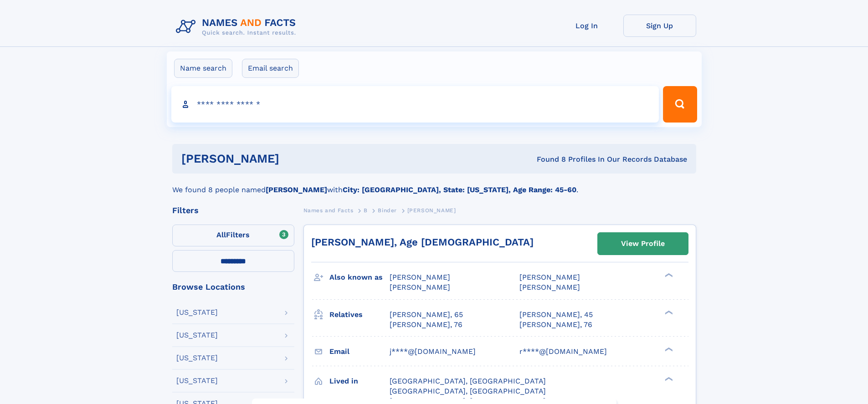 This screenshot has height=404, width=868. Describe the element at coordinates (643, 244) in the screenshot. I see `a: View Profile` at that location.